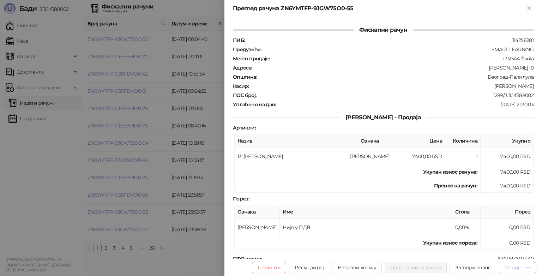 This screenshot has height=276, width=542. I want to click on div: Опције, so click(514, 268).